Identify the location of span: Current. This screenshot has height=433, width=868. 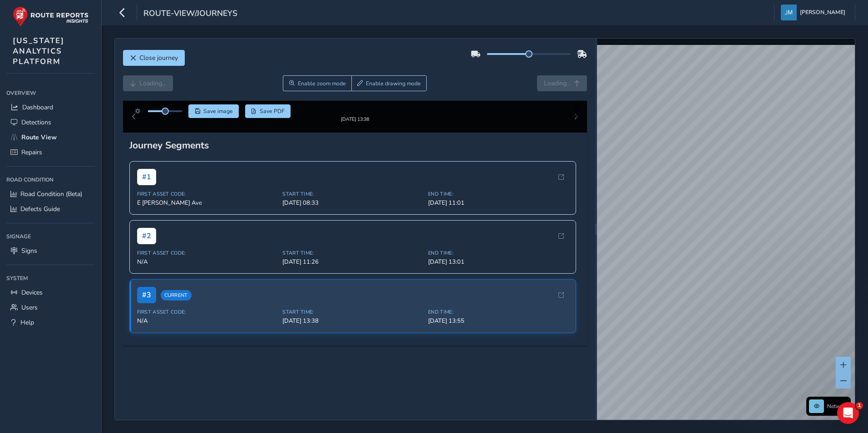
(176, 303).